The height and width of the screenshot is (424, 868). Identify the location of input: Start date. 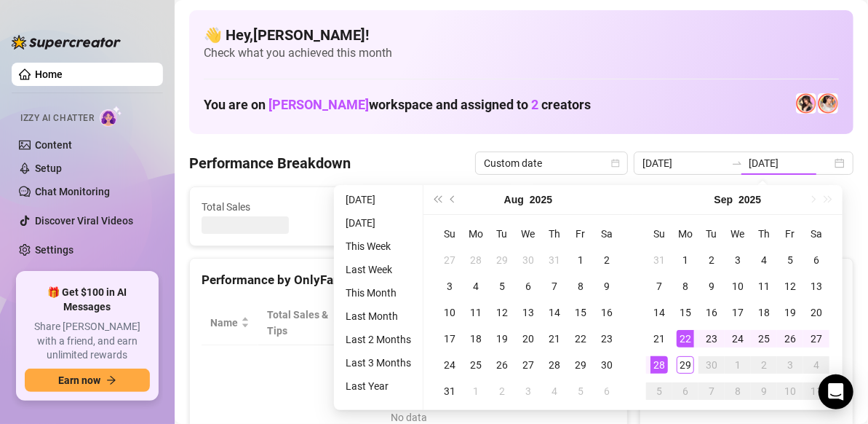
(683, 163).